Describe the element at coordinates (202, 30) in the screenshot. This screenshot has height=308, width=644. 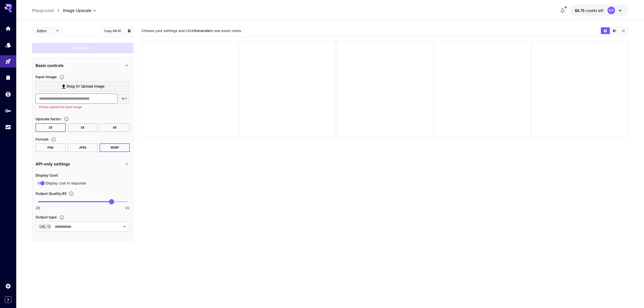
I see `b: Generate` at that location.